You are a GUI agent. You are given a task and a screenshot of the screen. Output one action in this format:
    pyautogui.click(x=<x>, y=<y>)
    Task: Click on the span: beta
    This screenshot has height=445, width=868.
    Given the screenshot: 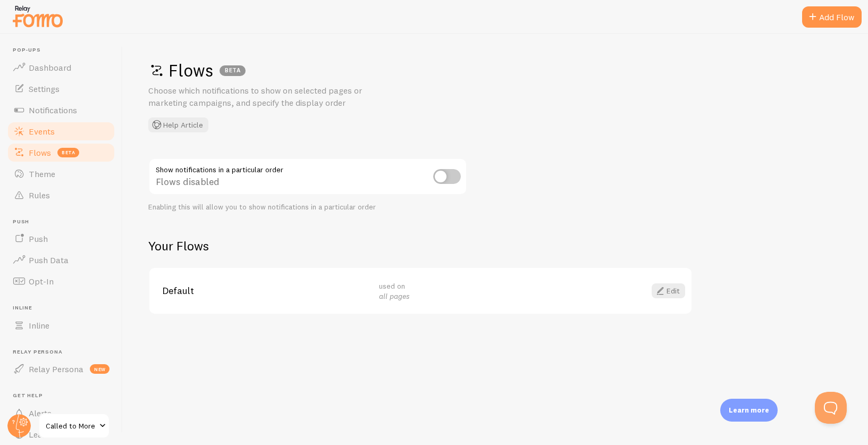 What is the action you would take?
    pyautogui.click(x=68, y=153)
    